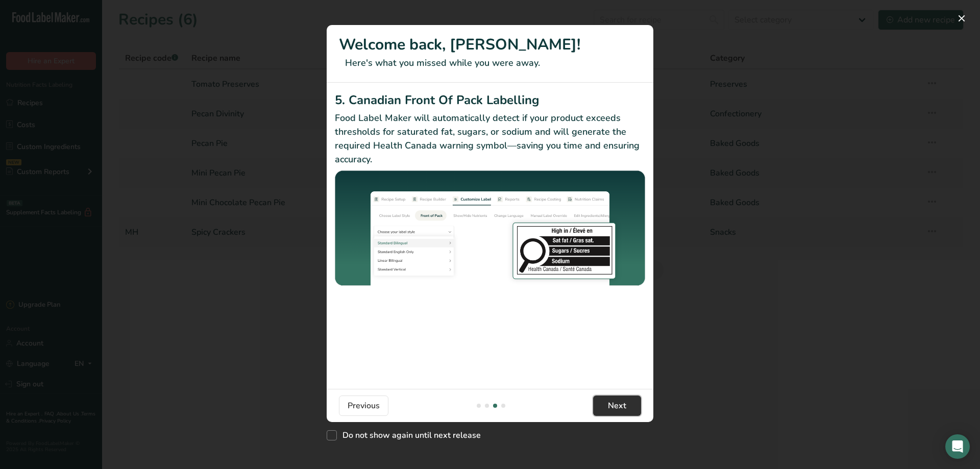  Describe the element at coordinates (364, 406) in the screenshot. I see `button: Previous` at that location.